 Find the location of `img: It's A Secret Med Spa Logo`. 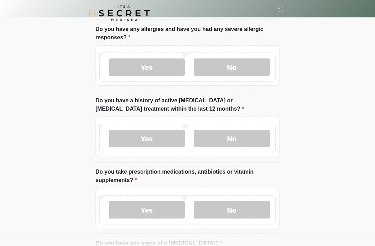

img: It's A Secret Med Spa Logo is located at coordinates (119, 13).